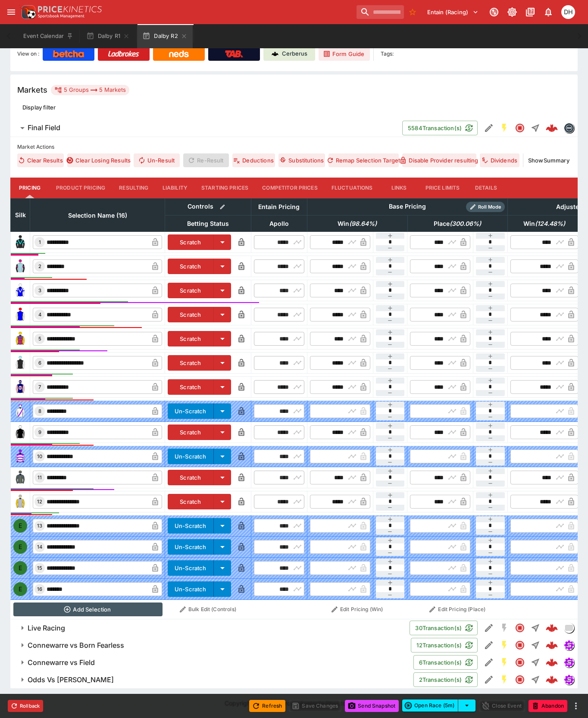  Describe the element at coordinates (97, 216) in the screenshot. I see `span: Selection Name (16)` at that location.